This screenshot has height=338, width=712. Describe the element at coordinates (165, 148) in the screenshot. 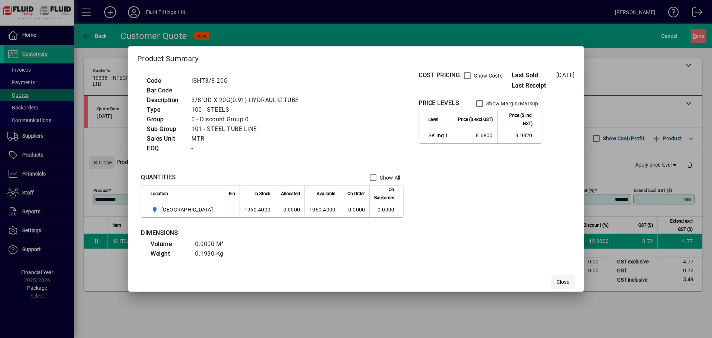

I see `td: EOQ` at that location.